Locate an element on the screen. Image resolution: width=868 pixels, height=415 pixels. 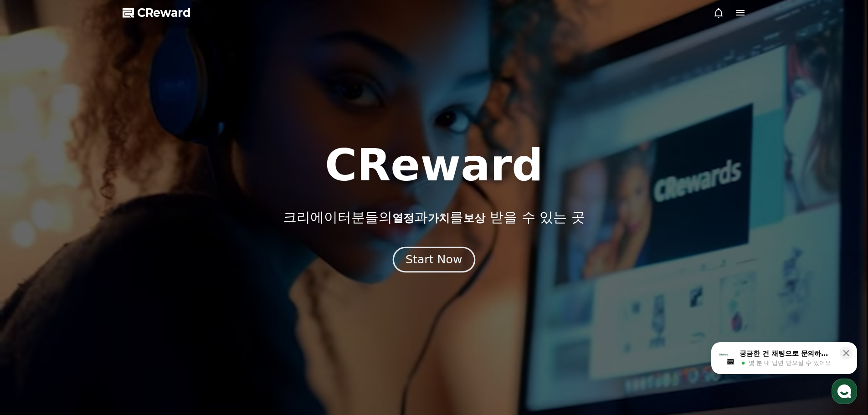
span: 홈 is located at coordinates (31, 306).